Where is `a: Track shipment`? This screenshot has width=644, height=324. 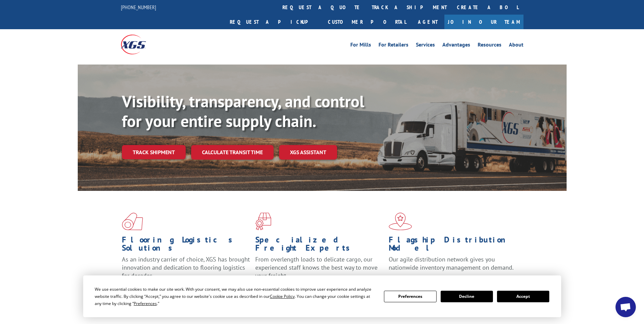
a: Track shipment is located at coordinates (154, 152).